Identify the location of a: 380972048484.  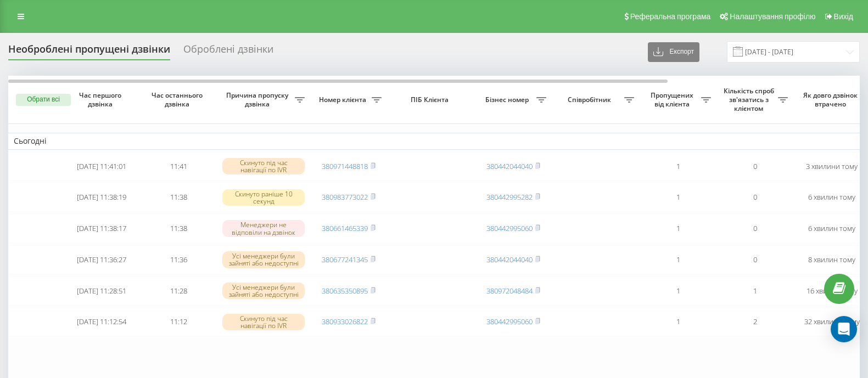
(509, 291).